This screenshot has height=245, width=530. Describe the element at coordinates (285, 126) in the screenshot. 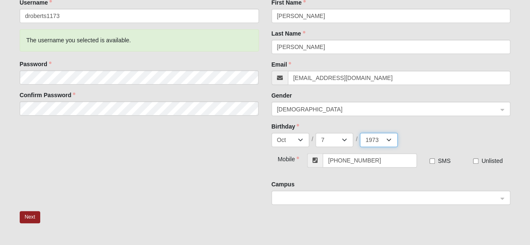

I see `label: Birthday` at that location.